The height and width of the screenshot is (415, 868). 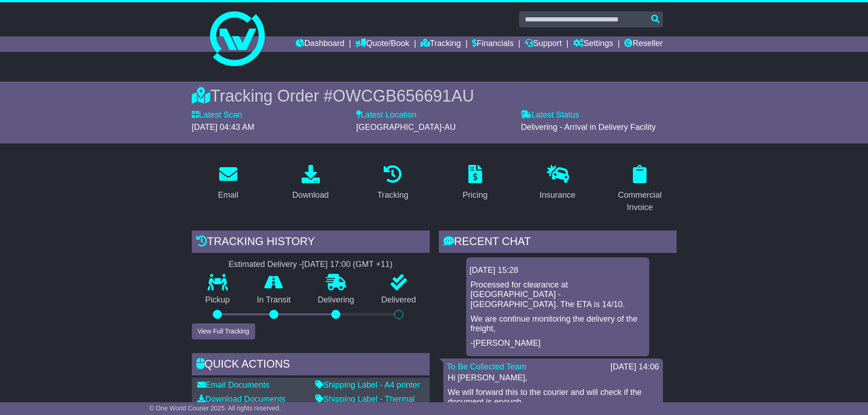 What do you see at coordinates (217, 115) in the screenshot?
I see `label: Latest Scan` at bounding box center [217, 115].